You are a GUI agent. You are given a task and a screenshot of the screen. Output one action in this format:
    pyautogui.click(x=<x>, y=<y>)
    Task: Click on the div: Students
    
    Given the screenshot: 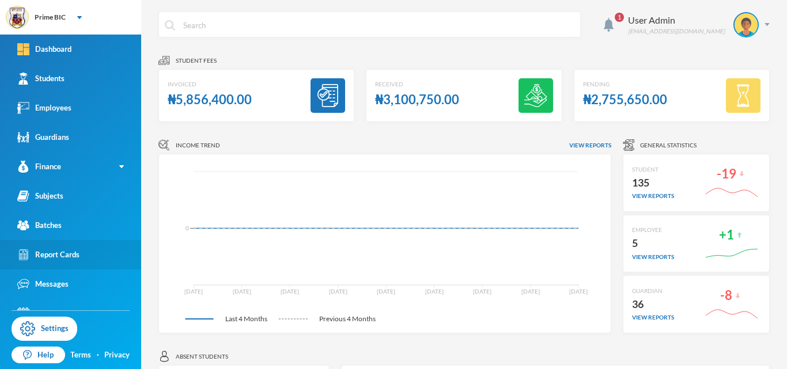 What is the action you would take?
    pyautogui.click(x=41, y=78)
    